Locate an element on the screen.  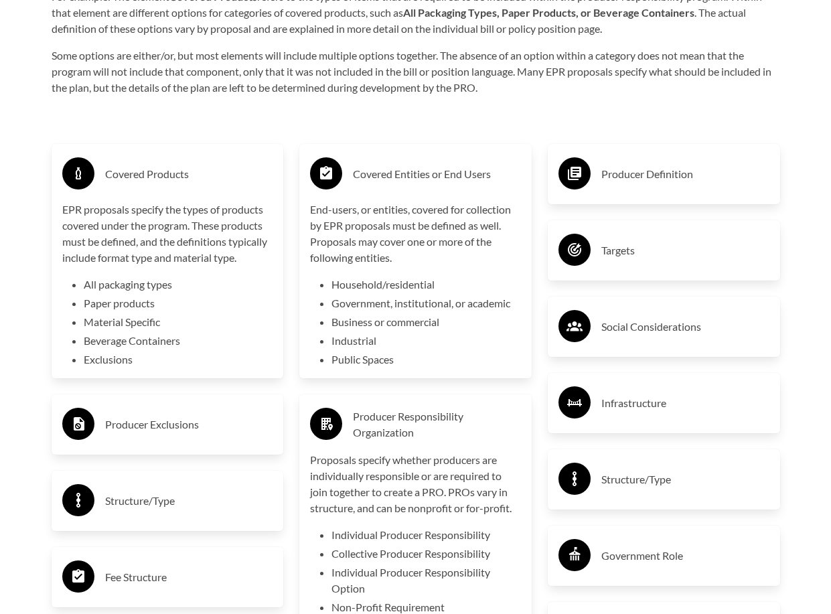
h3: Producer Definition is located at coordinates (685, 174).